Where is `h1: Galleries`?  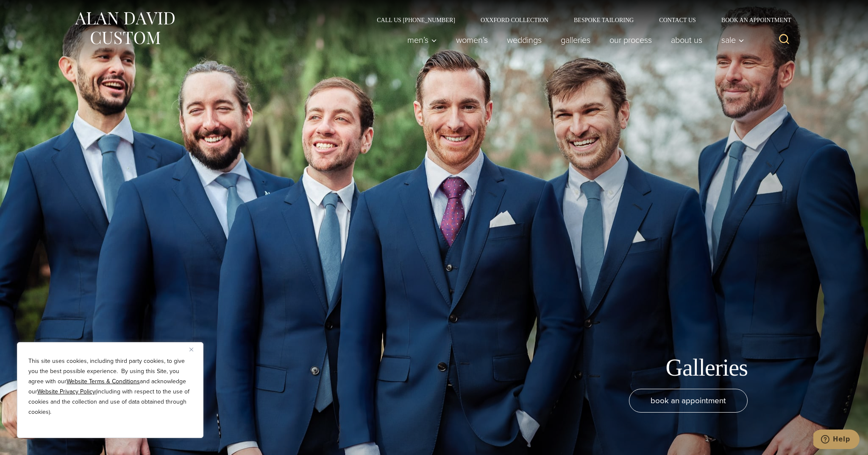
h1: Galleries is located at coordinates (707, 367).